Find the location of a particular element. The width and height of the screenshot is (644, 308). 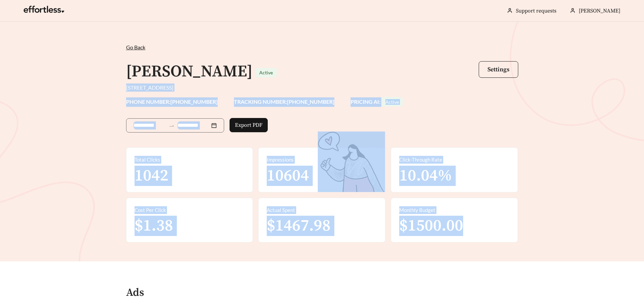

strong: PRICING AI: is located at coordinates (377, 101).